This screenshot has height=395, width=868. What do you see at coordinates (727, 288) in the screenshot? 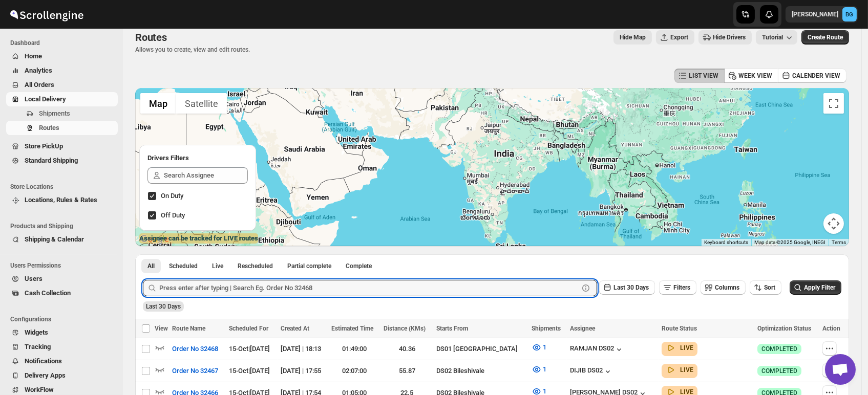
I see `span: Columns` at bounding box center [727, 288].